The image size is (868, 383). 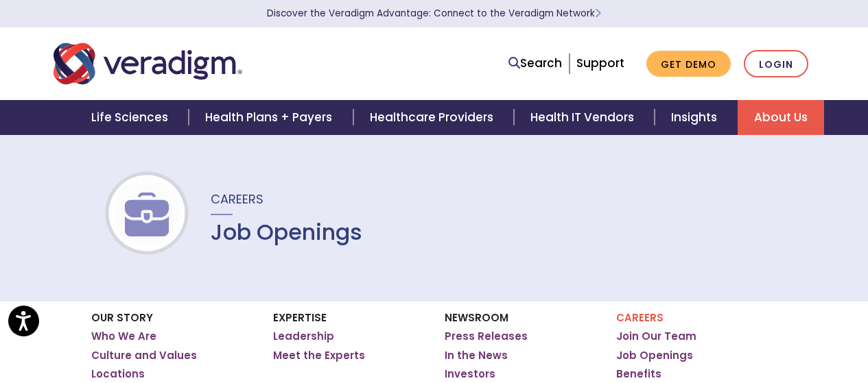 What do you see at coordinates (470, 374) in the screenshot?
I see `a: Investors` at bounding box center [470, 374].